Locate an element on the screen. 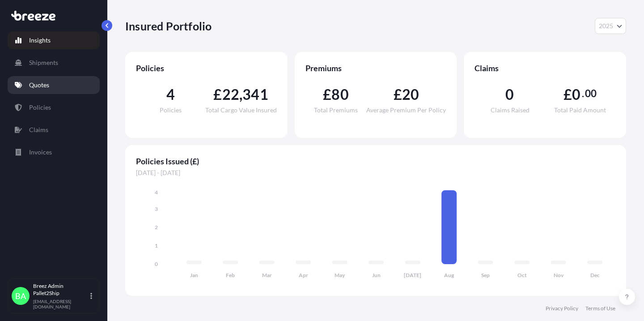 This screenshot has height=321, width=644. tspan: Apr is located at coordinates (303, 275).